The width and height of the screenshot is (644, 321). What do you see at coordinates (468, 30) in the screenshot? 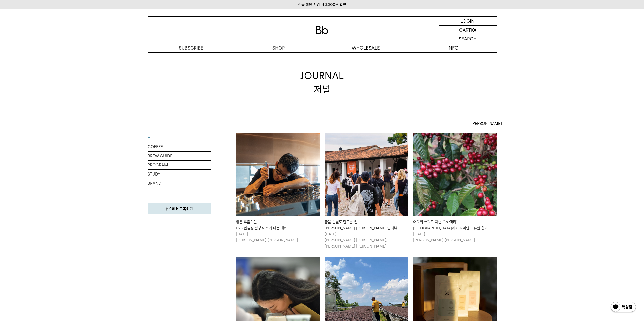
I see `a: CART (0)` at bounding box center [468, 30].